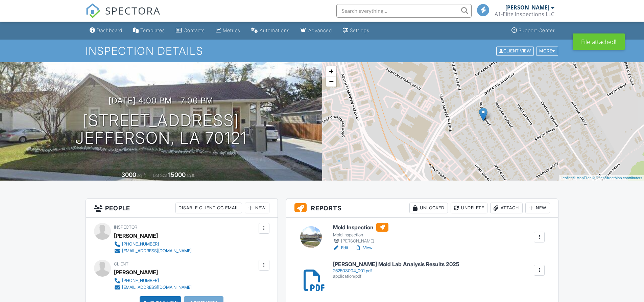 This screenshot has height=302, width=644. I want to click on h6: Mold Inspection, so click(360, 227).